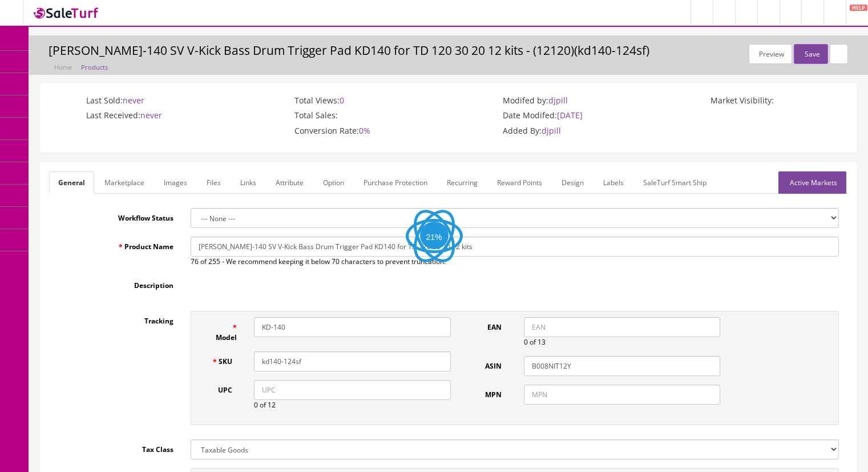 This screenshot has height=472, width=868. Describe the element at coordinates (228, 361) in the screenshot. I see `span: SKU` at that location.